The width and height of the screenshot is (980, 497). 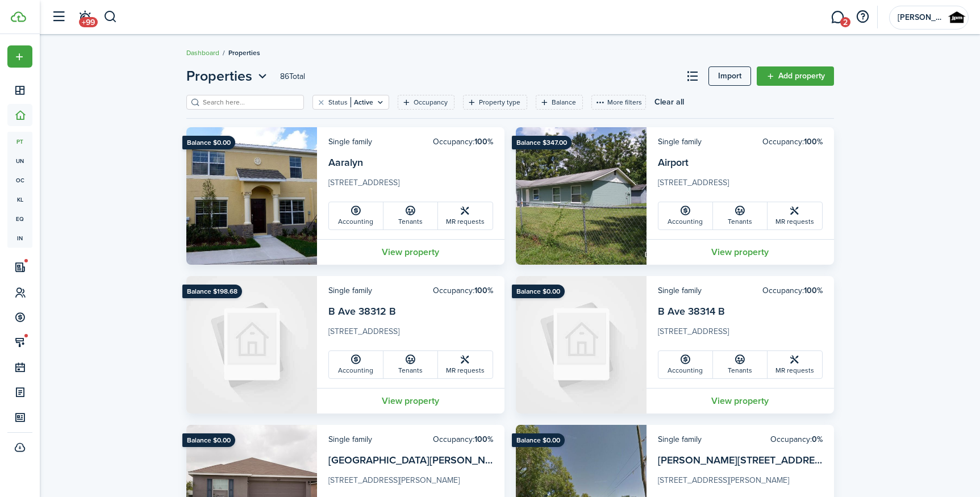 What do you see at coordinates (228, 76) in the screenshot?
I see `portfolio-header-page-nav: Properties` at bounding box center [228, 76].